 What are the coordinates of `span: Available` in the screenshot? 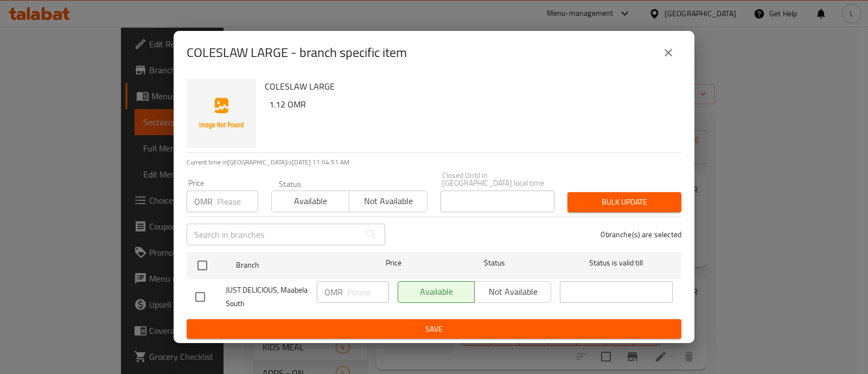 It's located at (311, 201).